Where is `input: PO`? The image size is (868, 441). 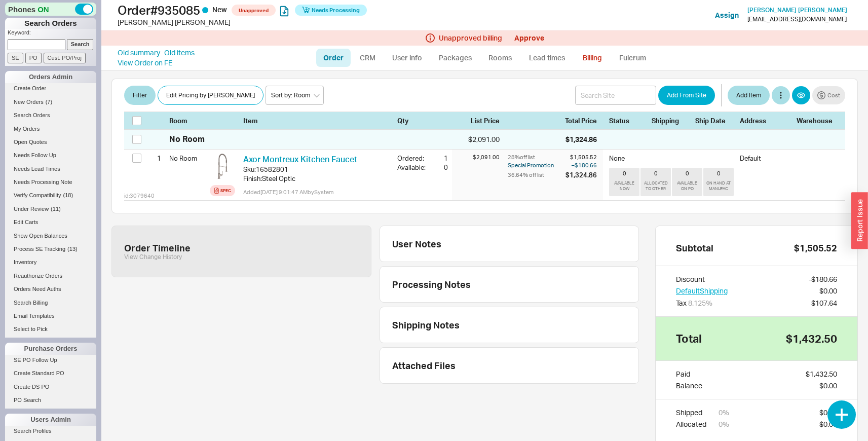 input: PO is located at coordinates (33, 58).